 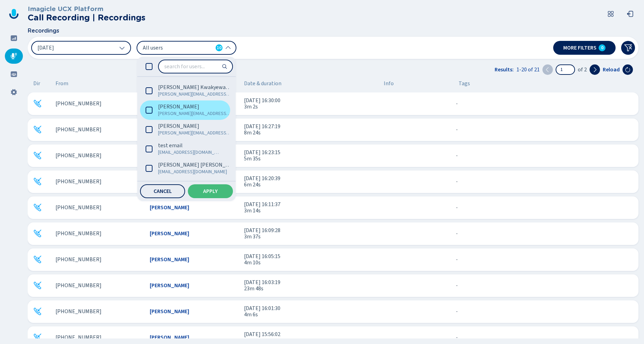 What do you see at coordinates (611, 69) in the screenshot?
I see `span: Reload` at bounding box center [611, 69].